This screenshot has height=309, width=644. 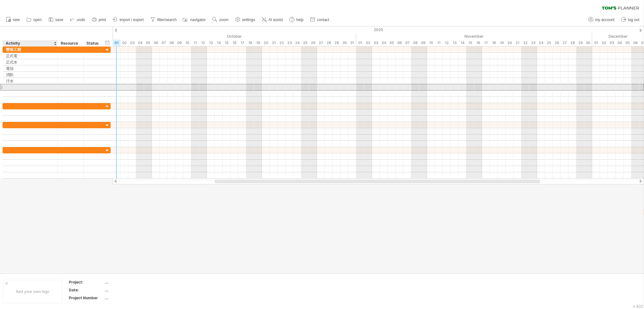 I want to click on span: open, so click(x=37, y=20).